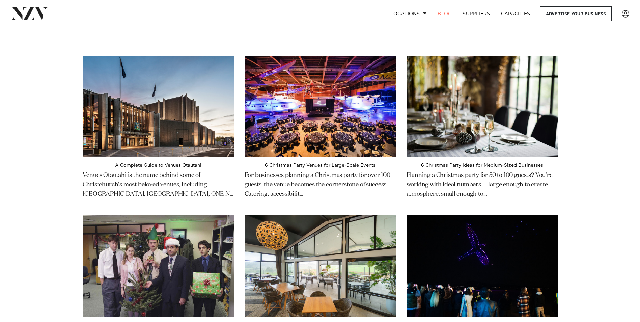  I want to click on a: A Complete Guide to Venues Ōtautahi A Complete Guide to Venues Ōtautahi Venues Ōtautahi is the na..., so click(158, 131).